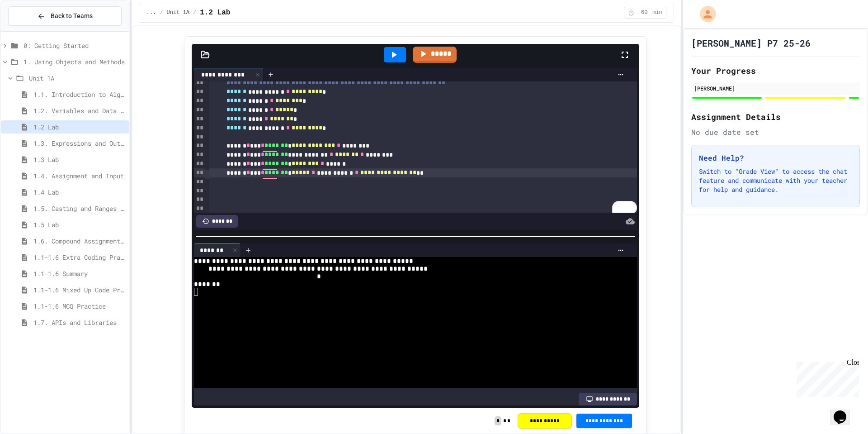 This screenshot has width=868, height=434. Describe the element at coordinates (72, 16) in the screenshot. I see `span: Back to Teams` at that location.